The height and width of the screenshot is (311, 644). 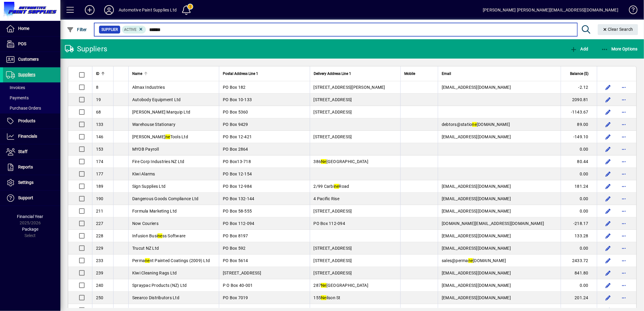 What do you see at coordinates (236, 298) in the screenshot?
I see `span: PO Box 7019` at bounding box center [236, 298].